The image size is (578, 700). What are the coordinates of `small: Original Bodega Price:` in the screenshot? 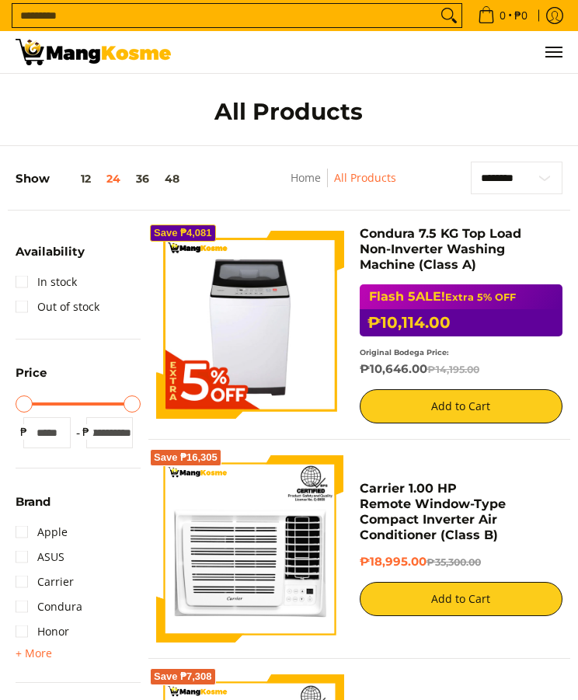 It's located at (404, 352).